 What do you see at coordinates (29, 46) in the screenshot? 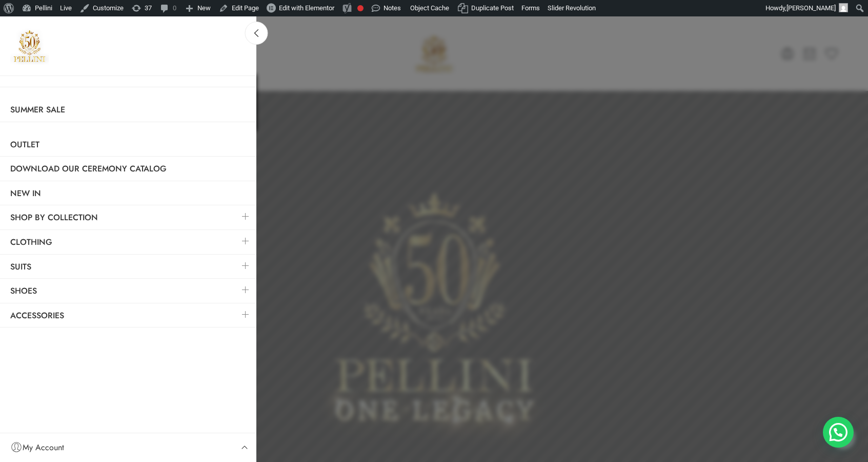
I see `img: Pellini` at bounding box center [29, 46].